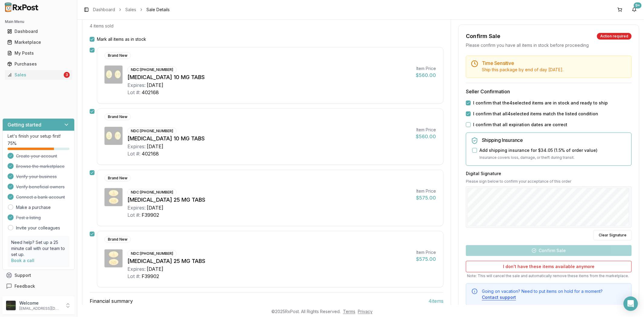 The height and width of the screenshot is (317, 644). I want to click on div: Open Intercom Messenger, so click(630, 304).